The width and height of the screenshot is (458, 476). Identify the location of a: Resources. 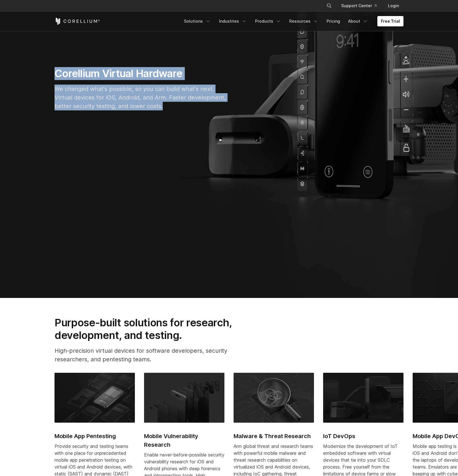
(304, 21).